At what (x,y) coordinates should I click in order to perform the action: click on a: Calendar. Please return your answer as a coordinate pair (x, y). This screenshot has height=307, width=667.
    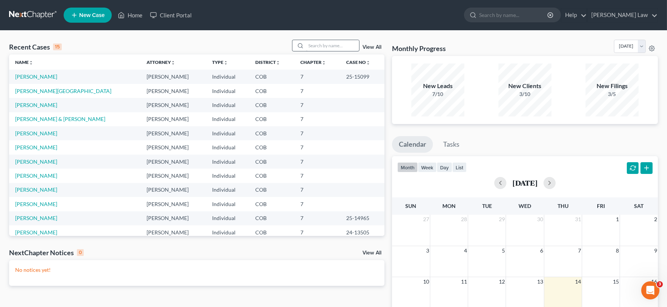
    Looking at the image, I should click on (412, 145).